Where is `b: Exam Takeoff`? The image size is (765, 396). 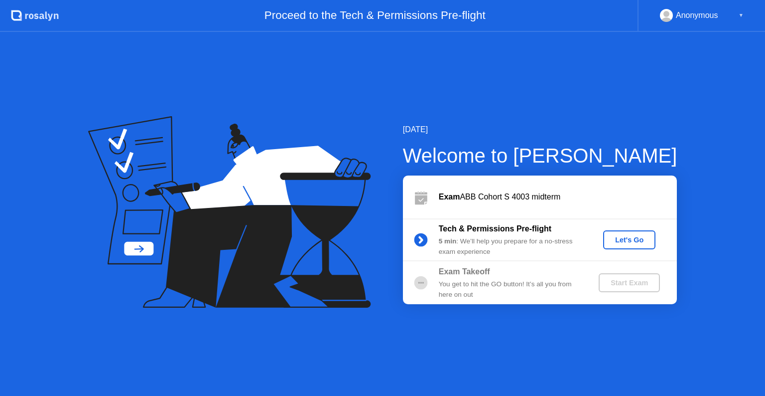
b: Exam Takeoff is located at coordinates (464, 271).